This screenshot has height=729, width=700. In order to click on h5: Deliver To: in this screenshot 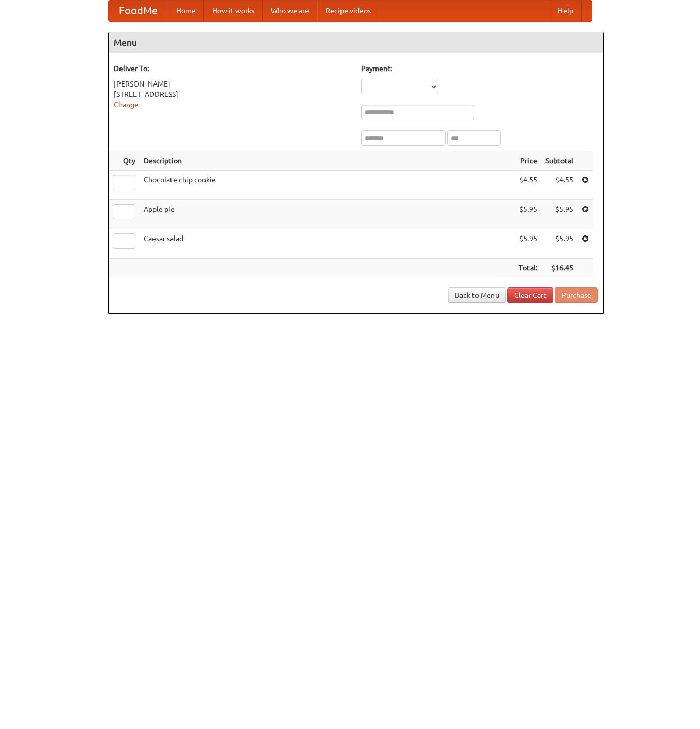, I will do `click(232, 68)`.